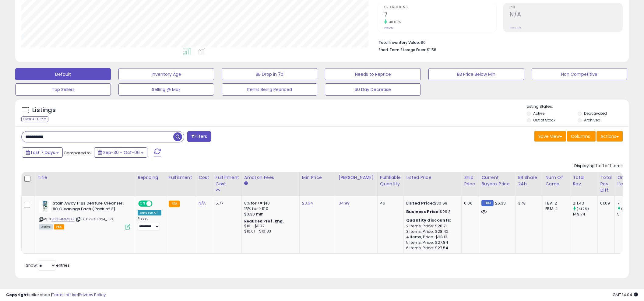 Image resolution: width=644 pixels, height=301 pixels. I want to click on small: (40%), so click(626, 209).